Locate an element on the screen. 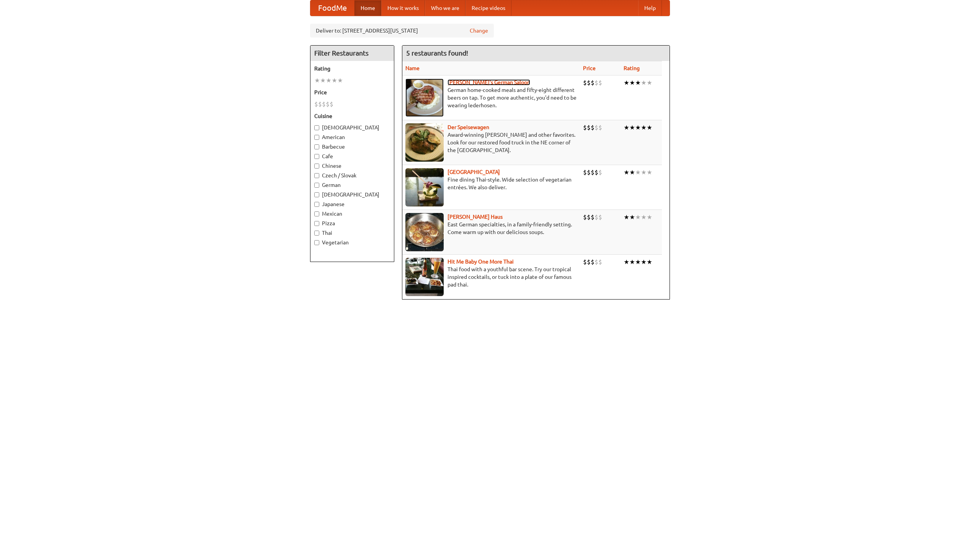 Image resolution: width=980 pixels, height=542 pixels. a: Price is located at coordinates (589, 68).